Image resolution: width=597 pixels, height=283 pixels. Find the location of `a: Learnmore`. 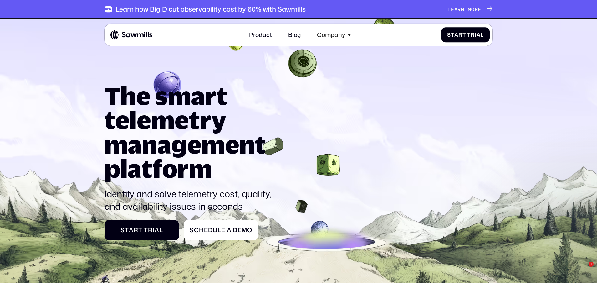

a: Learnmore is located at coordinates (470, 9).